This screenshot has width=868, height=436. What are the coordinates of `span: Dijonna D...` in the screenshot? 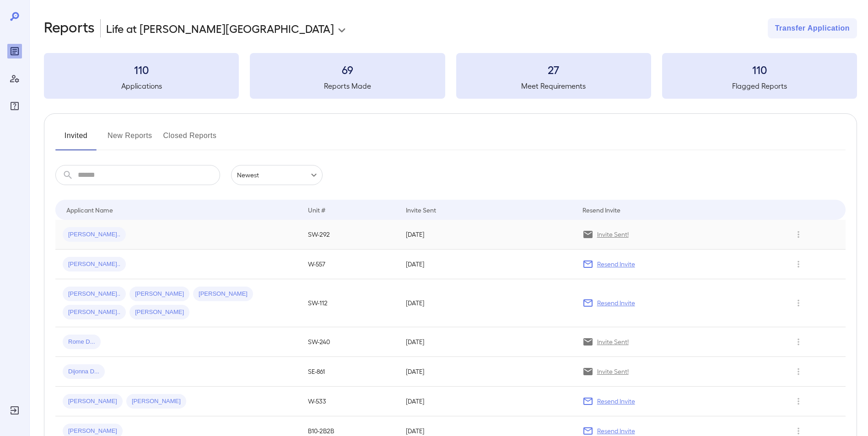 It's located at (84, 372).